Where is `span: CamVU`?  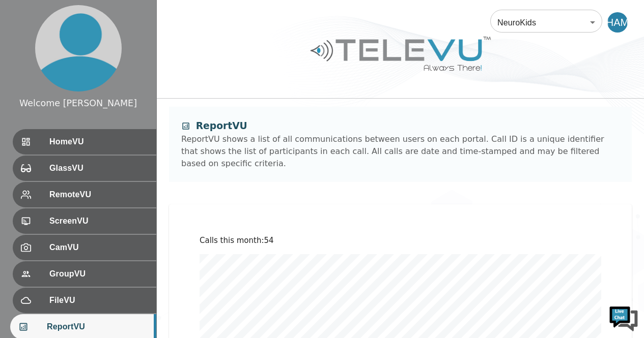 span: CamVU is located at coordinates (99, 248).